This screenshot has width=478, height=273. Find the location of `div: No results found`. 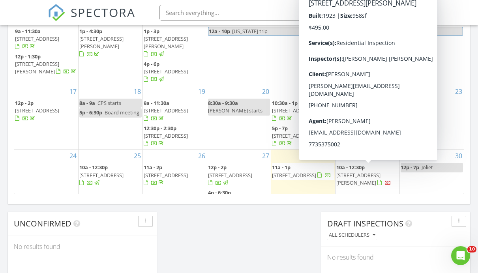

div: No results found is located at coordinates (396, 258).